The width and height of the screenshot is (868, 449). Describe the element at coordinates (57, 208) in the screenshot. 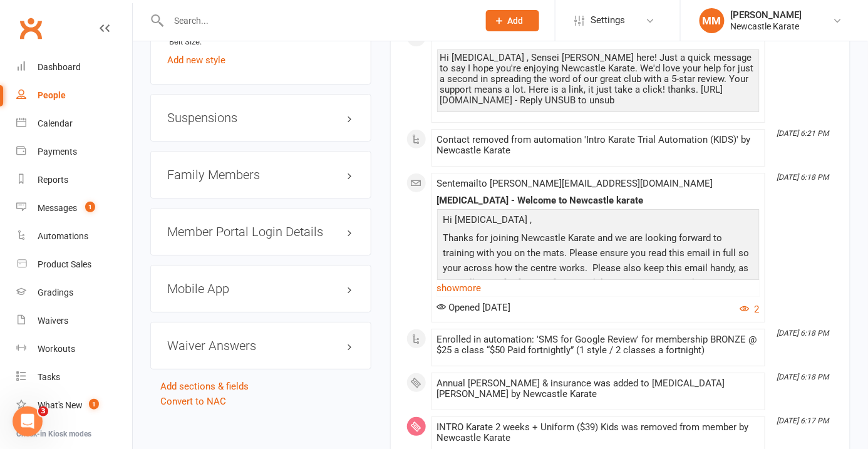

I see `div: Messages` at that location.